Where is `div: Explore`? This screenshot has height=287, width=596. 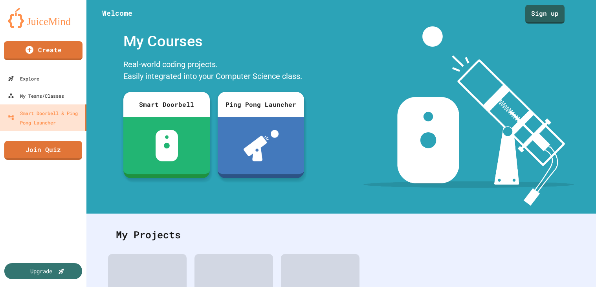 div: Explore is located at coordinates (24, 79).